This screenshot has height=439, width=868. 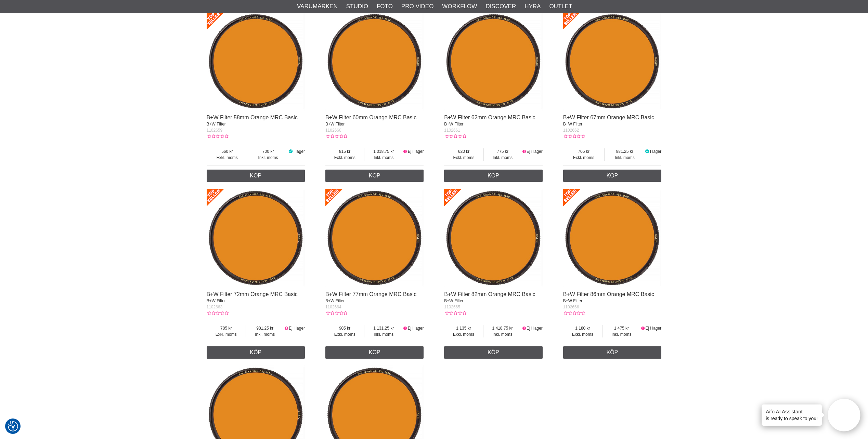 I want to click on a: Outlet, so click(x=560, y=6).